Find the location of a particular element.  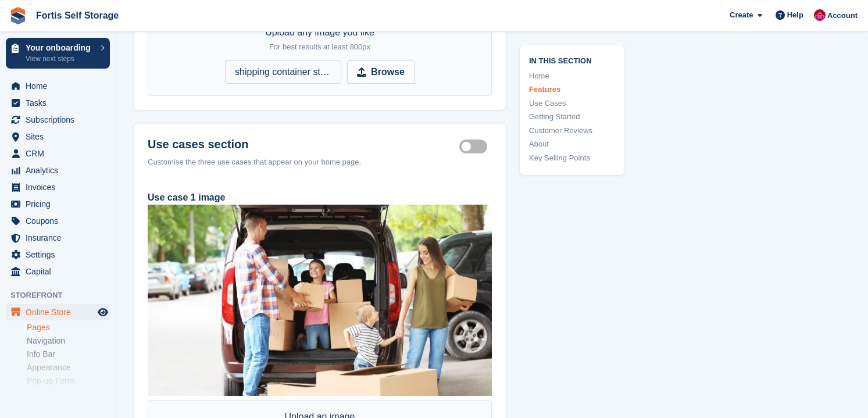

span: Settings is located at coordinates (60, 255).